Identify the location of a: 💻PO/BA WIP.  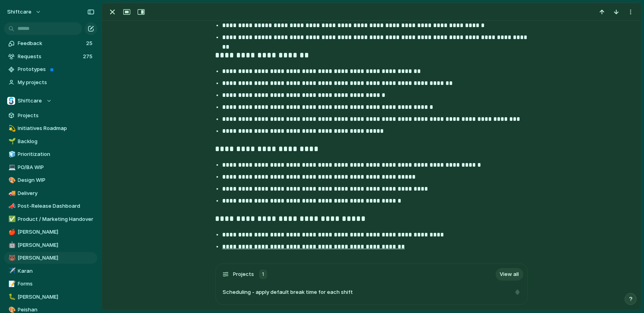
(51, 167).